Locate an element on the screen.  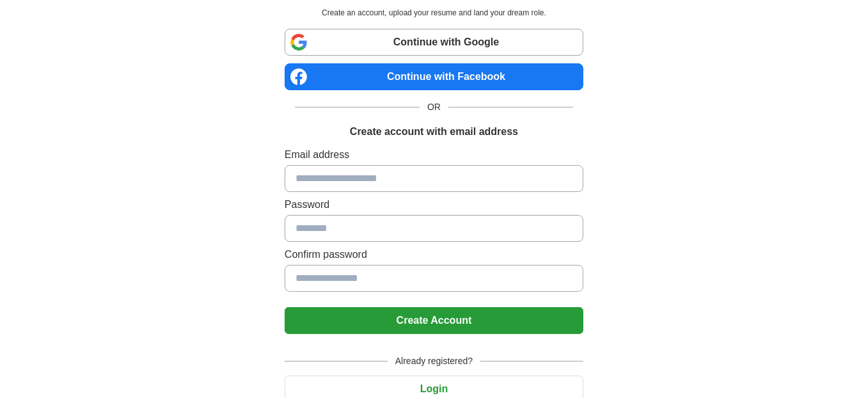
a: Continue with Facebook is located at coordinates (433, 77).